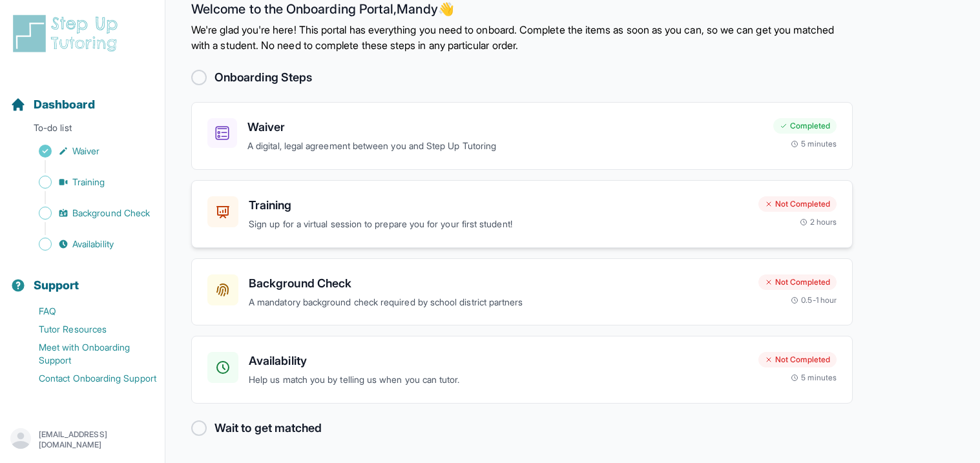  I want to click on span: Support, so click(56, 285).